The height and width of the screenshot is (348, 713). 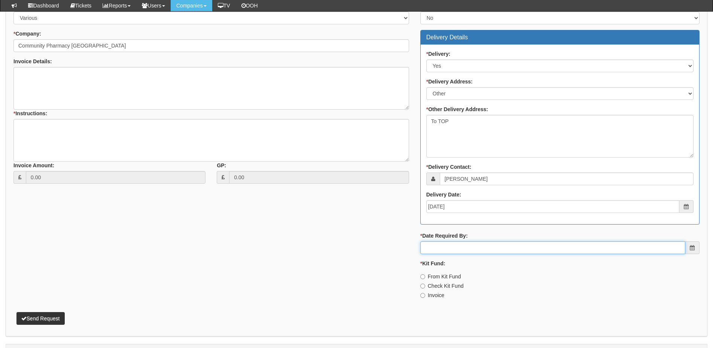 What do you see at coordinates (442, 286) in the screenshot?
I see `label: Check Kit Fund` at bounding box center [442, 286].